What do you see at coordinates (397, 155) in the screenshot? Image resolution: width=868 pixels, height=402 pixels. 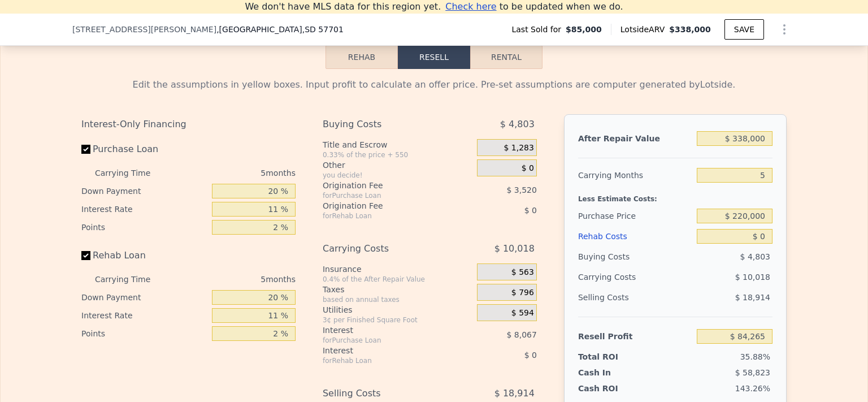 I see `div: 0.33% of the price + 550` at bounding box center [397, 155].